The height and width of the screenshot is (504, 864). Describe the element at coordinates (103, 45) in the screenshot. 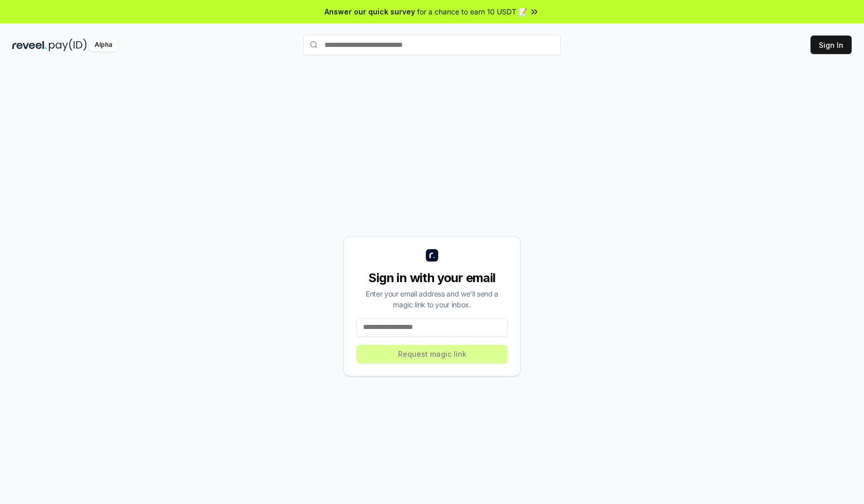

I see `div: Alpha` at that location.